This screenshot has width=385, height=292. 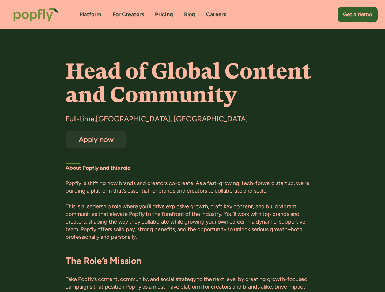 What do you see at coordinates (90, 14) in the screenshot?
I see `a: Platform` at bounding box center [90, 14].